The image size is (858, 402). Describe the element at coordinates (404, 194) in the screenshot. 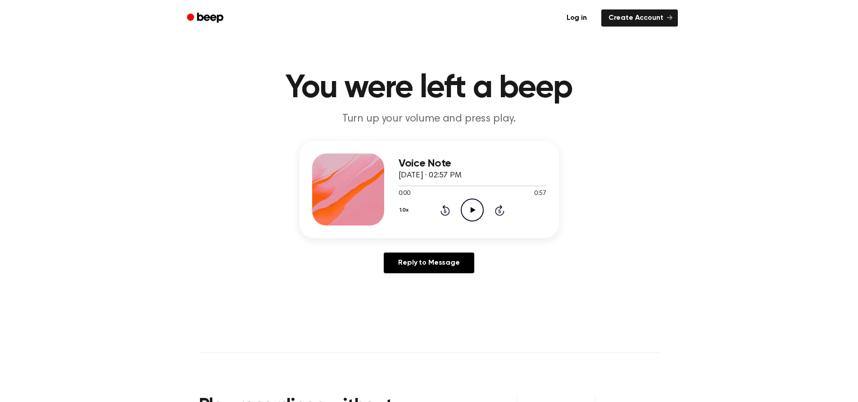

I see `span: 0:00` at that location.